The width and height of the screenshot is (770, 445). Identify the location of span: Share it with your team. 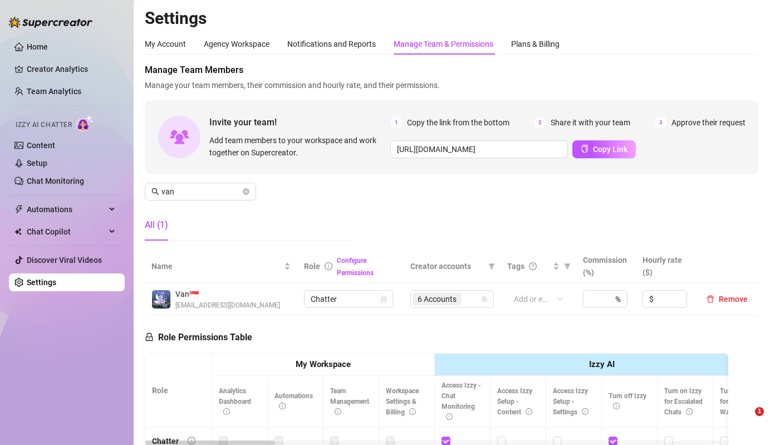
(590, 122).